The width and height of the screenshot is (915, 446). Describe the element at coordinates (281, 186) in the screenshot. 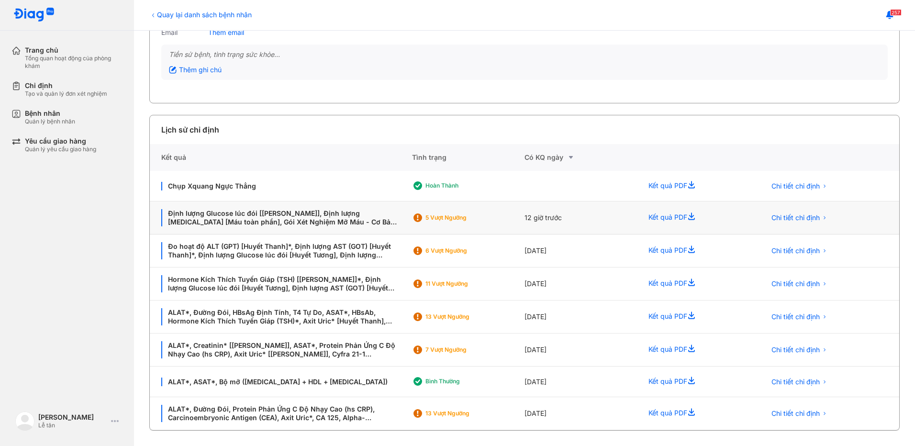

I see `div: Chụp Xquang Ngực Thẳng` at that location.